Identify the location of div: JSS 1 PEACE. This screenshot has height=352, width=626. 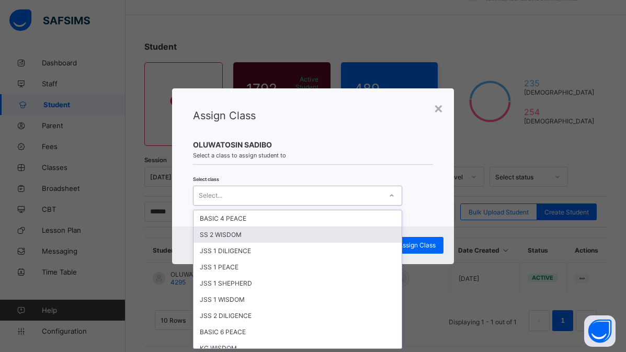
(298, 267).